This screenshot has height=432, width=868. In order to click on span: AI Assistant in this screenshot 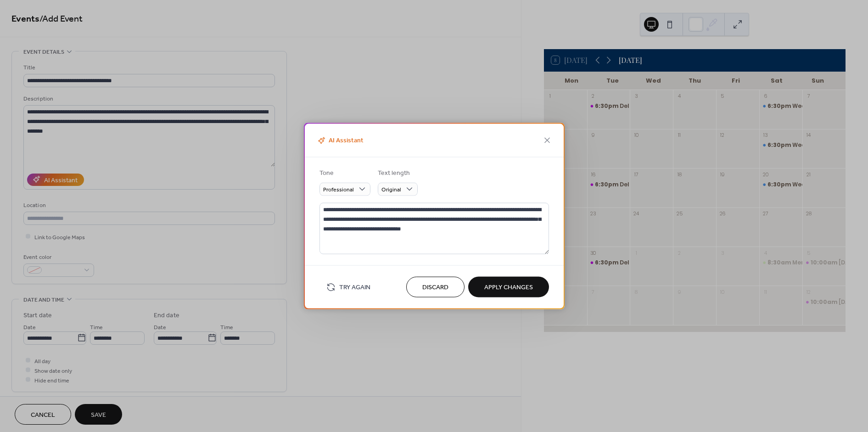, I will do `click(339, 140)`.